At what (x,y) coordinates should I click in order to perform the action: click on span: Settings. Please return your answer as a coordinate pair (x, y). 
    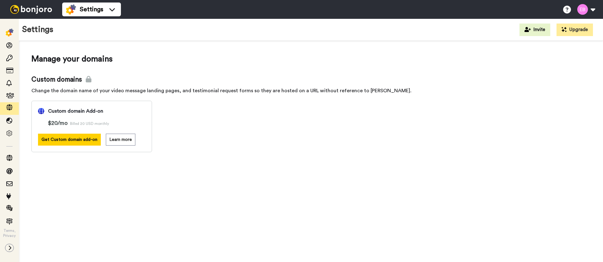
    Looking at the image, I should click on (91, 9).